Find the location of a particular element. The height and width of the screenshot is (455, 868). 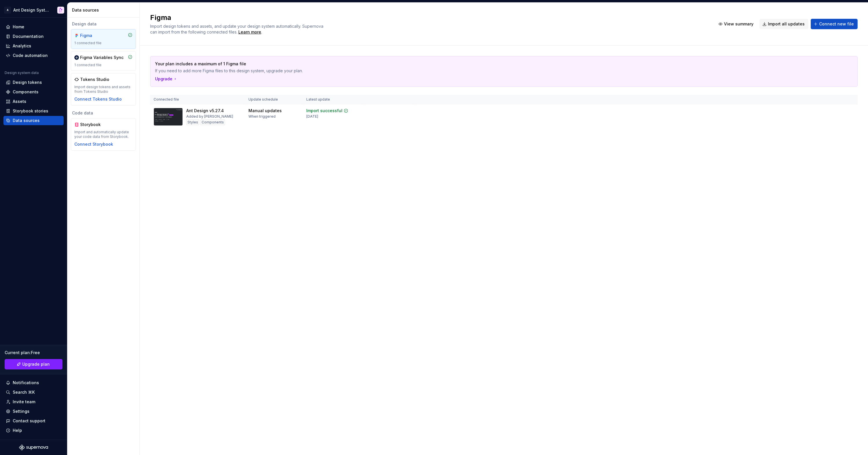

div: Design data is located at coordinates (103, 24).